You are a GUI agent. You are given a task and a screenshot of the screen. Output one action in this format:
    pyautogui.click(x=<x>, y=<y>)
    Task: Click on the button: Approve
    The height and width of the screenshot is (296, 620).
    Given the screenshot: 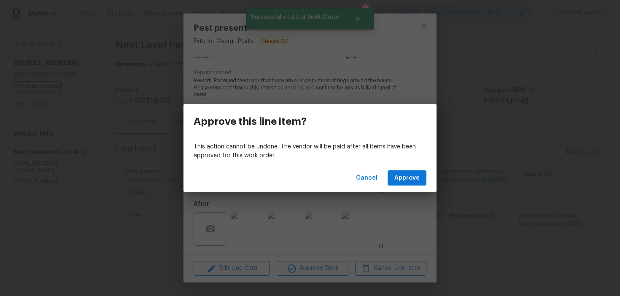 What is the action you would take?
    pyautogui.click(x=407, y=178)
    